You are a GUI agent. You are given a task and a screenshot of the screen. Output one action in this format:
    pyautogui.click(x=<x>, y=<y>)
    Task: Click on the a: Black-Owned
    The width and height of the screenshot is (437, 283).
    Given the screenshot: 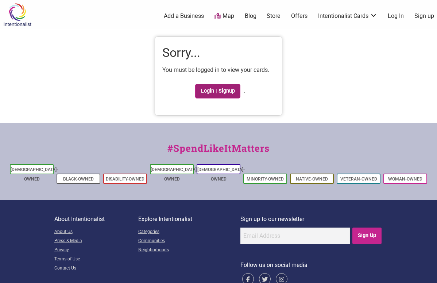 What is the action you would take?
    pyautogui.click(x=78, y=179)
    